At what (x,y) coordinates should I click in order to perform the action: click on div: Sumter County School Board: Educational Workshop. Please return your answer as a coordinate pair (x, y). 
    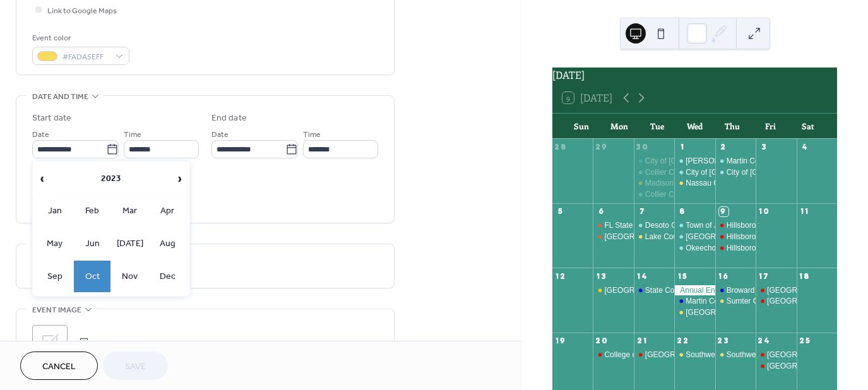
    Looking at the image, I should click on (735, 301).